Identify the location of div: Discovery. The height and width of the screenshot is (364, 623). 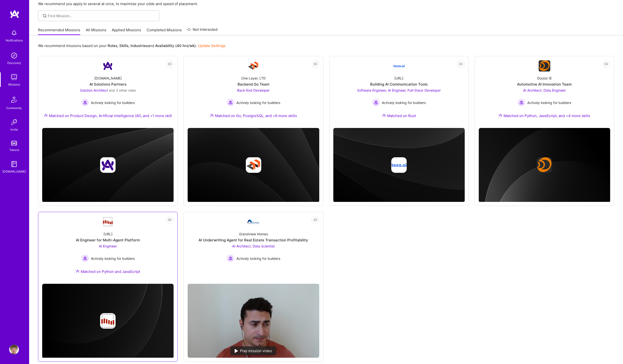
(14, 63).